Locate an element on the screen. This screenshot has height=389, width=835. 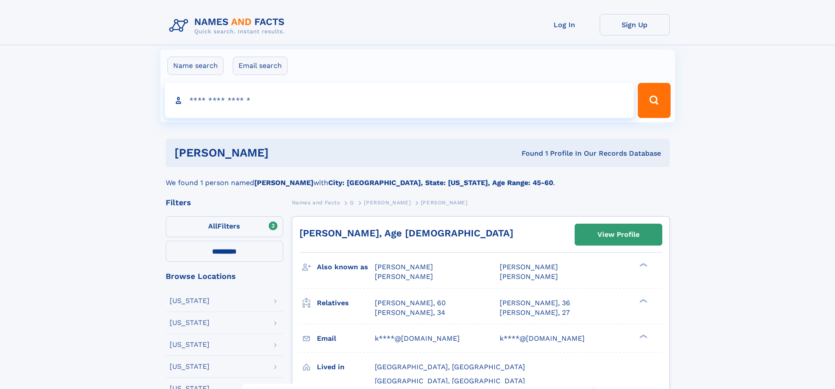
label: Filters is located at coordinates (225, 227).